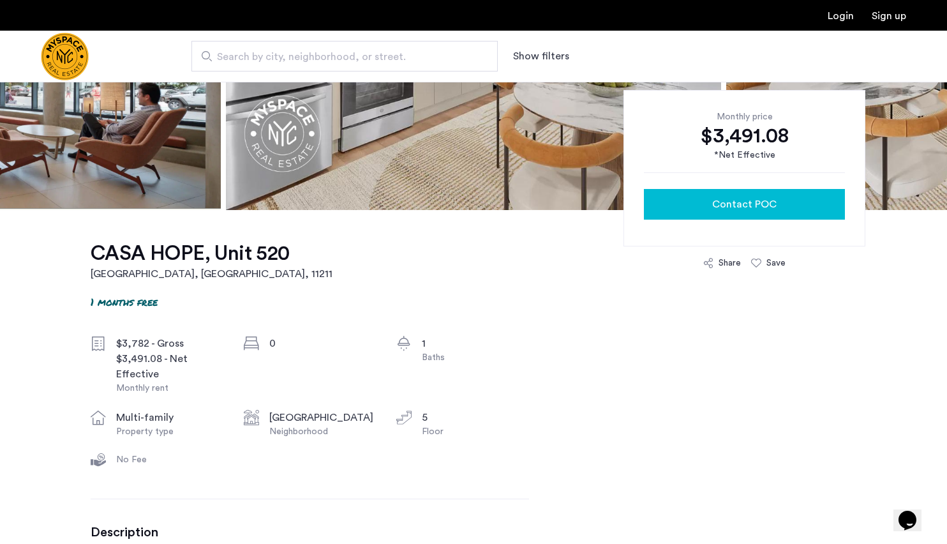  What do you see at coordinates (744, 117) in the screenshot?
I see `div: Monthly price` at bounding box center [744, 117].